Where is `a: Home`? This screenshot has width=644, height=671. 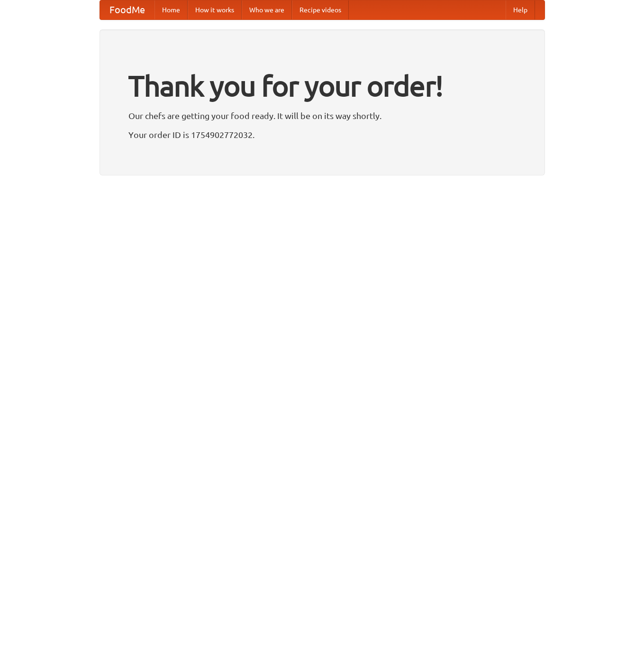
a: Home is located at coordinates (171, 10).